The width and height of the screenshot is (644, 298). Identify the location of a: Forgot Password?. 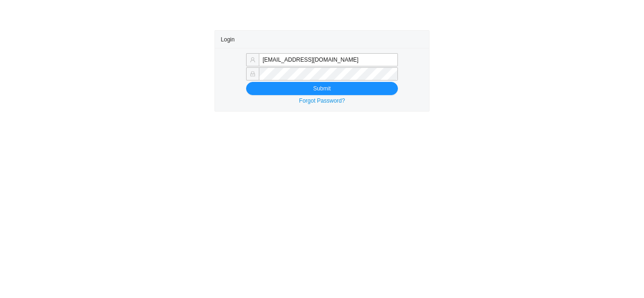
(321, 101).